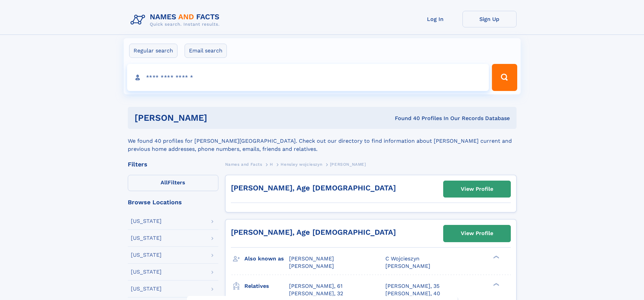 Image resolution: width=644 pixels, height=300 pixels. Describe the element at coordinates (271, 164) in the screenshot. I see `span: H` at that location.